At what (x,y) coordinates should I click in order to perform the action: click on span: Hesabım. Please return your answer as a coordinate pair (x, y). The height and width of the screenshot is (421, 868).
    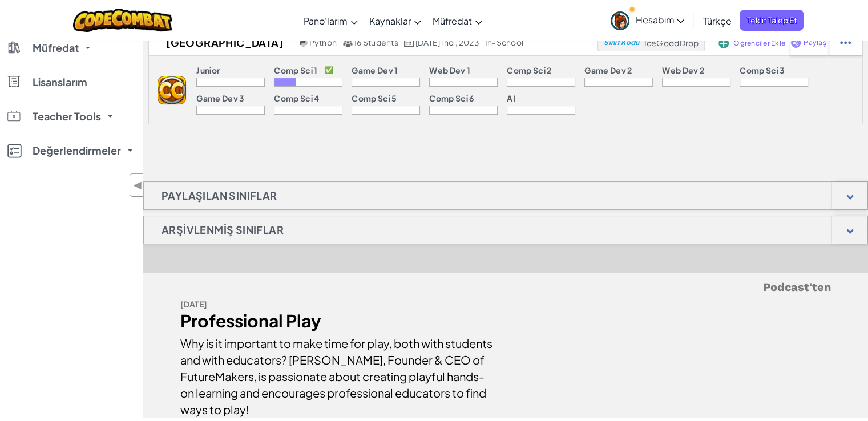
    Looking at the image, I should click on (660, 20).